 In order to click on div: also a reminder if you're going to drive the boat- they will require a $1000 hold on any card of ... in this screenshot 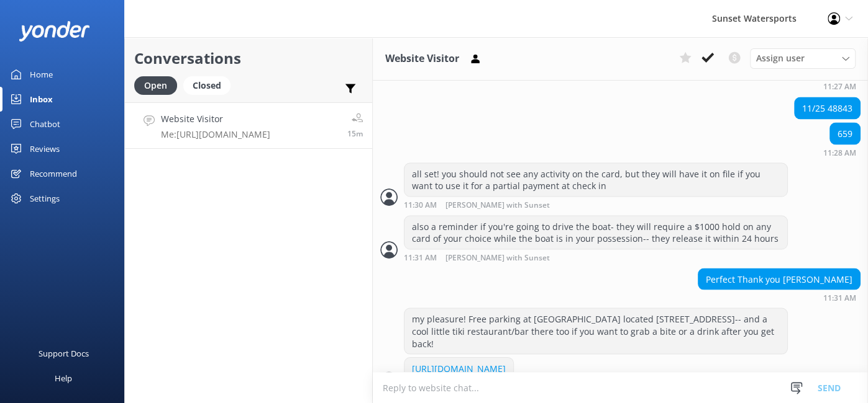, I will do `click(596, 232)`.